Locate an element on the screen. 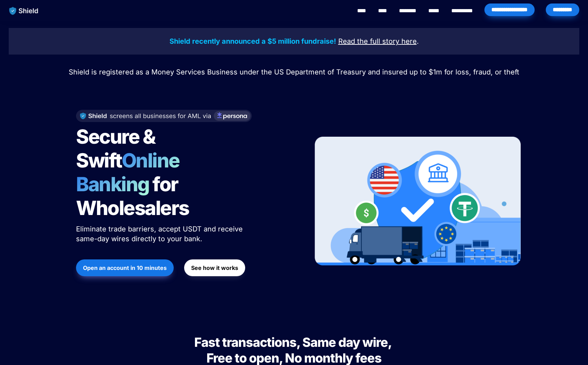 The image size is (588, 365). u: here is located at coordinates (410, 41).